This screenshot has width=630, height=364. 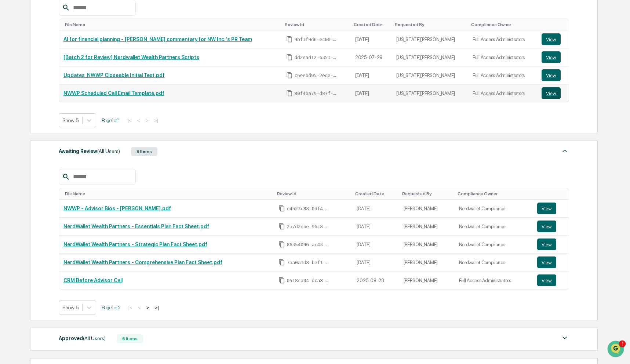 I want to click on div: Past conversations, so click(x=28, y=84).